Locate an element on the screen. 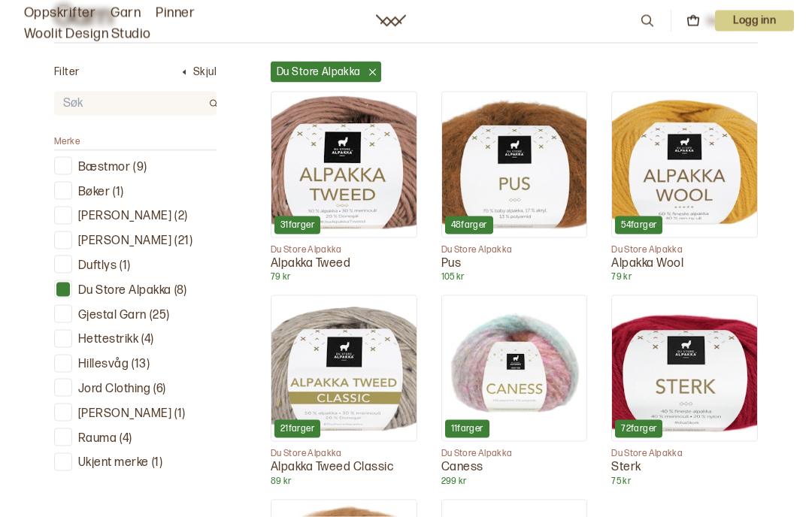 The width and height of the screenshot is (812, 517). p: 75 kr is located at coordinates (684, 482).